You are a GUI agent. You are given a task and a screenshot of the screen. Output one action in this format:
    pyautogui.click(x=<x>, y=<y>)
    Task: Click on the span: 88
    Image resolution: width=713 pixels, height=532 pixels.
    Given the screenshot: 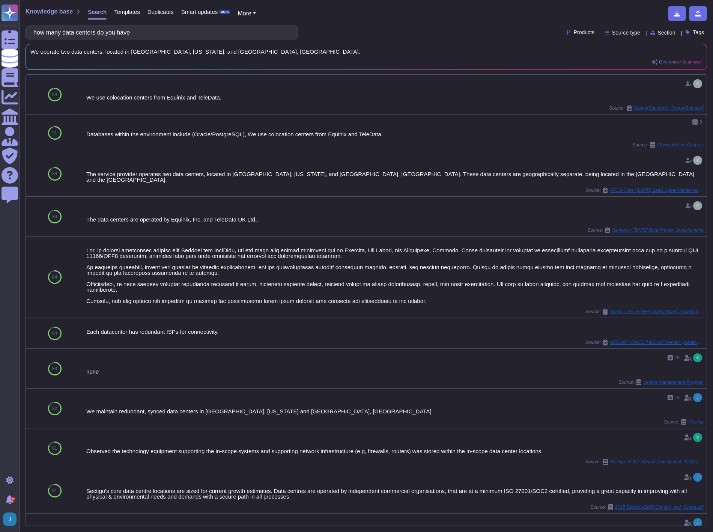 What is the action you would take?
    pyautogui.click(x=54, y=174)
    